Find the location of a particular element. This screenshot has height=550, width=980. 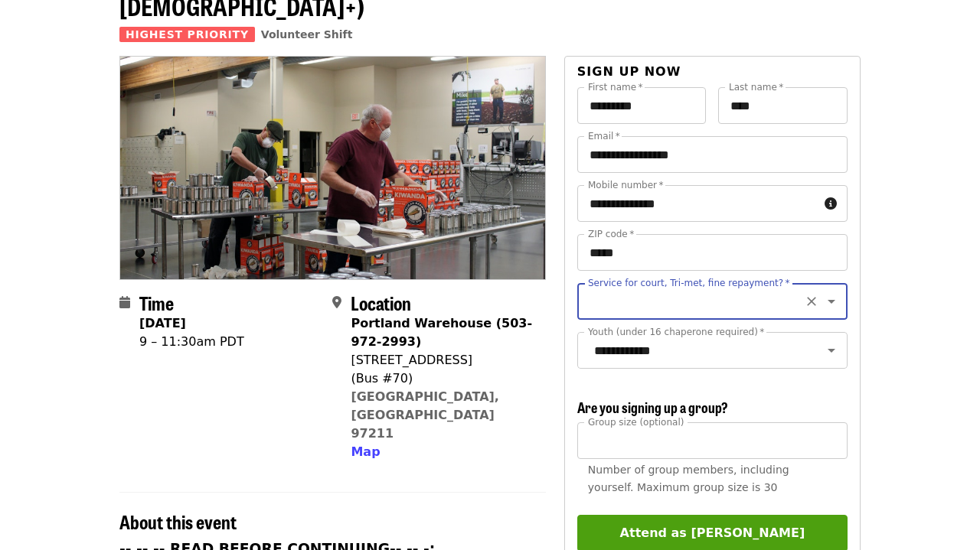

input: Mobile number is located at coordinates (698, 204).